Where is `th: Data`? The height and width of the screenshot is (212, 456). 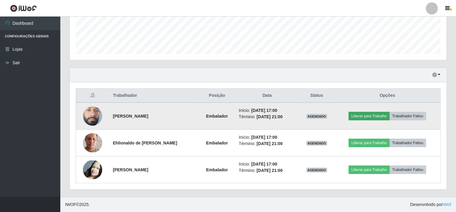
th: Data is located at coordinates (267, 96).